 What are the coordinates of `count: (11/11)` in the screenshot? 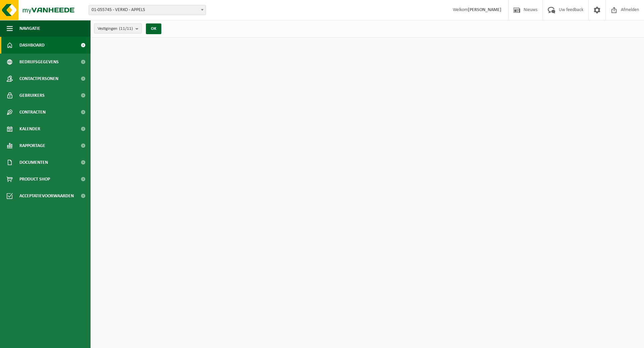 It's located at (126, 28).